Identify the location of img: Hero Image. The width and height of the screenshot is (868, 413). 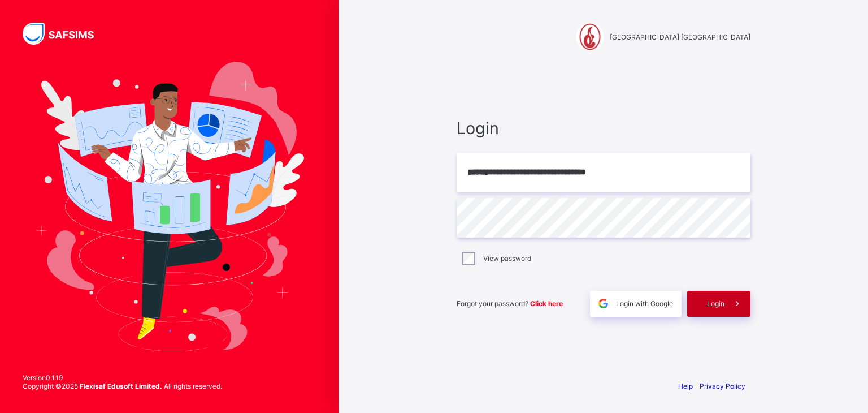
(170, 206).